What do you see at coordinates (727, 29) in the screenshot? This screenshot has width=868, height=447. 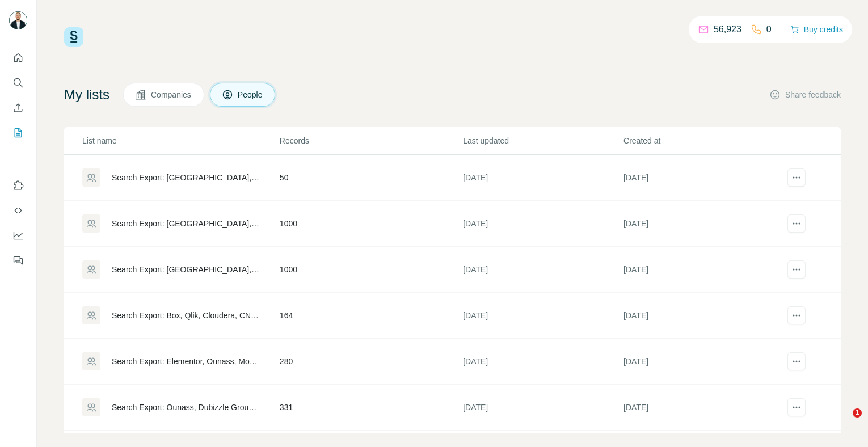 I see `p: 56,923` at bounding box center [727, 29].